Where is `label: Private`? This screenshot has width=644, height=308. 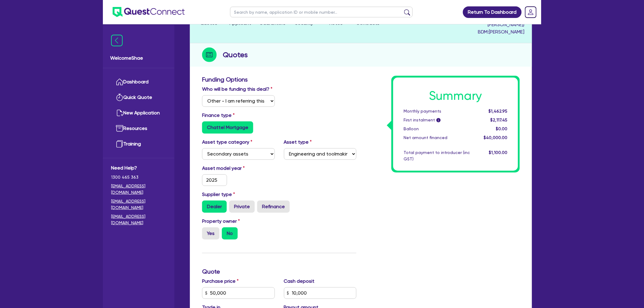
label: Private is located at coordinates (242, 206).